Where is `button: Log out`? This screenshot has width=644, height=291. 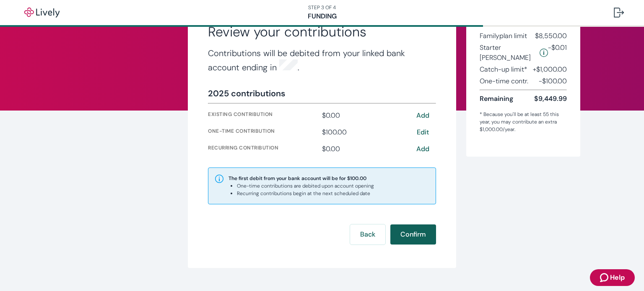
button: Log out is located at coordinates (619, 13).